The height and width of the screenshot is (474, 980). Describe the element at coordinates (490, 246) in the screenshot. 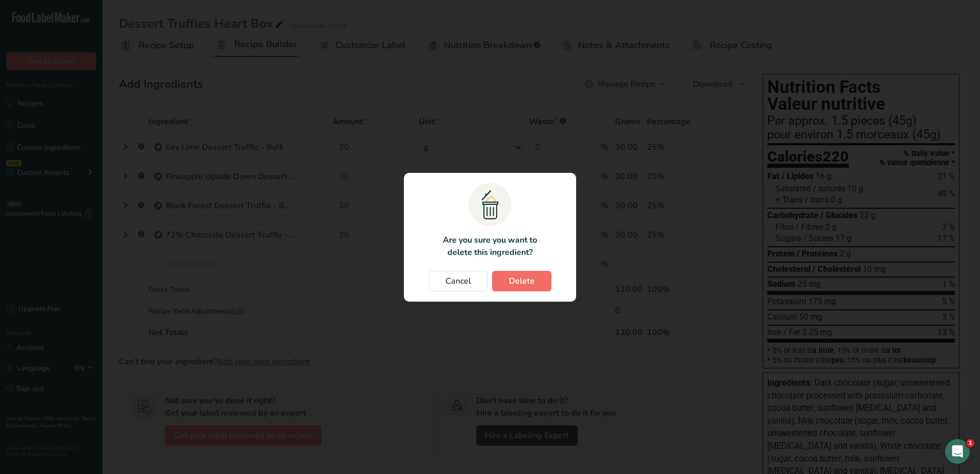

I see `p: Are you sure you want to delete this ingredient?` at that location.